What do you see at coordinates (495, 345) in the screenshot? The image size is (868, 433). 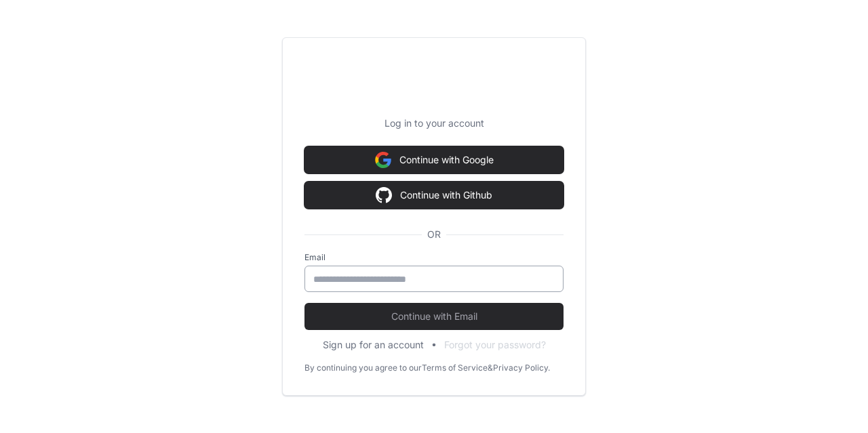 I see `button: Forgot your password?` at bounding box center [495, 345].